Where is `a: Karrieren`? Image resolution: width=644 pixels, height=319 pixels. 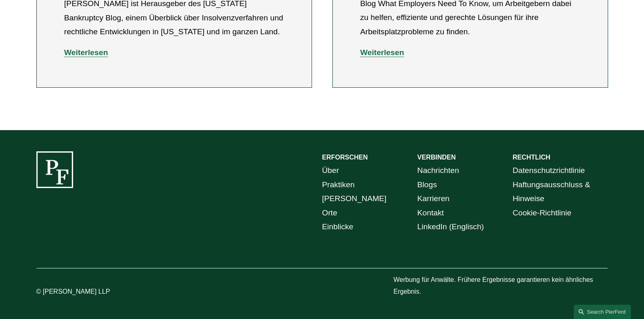
a: Karrieren is located at coordinates (433, 199).